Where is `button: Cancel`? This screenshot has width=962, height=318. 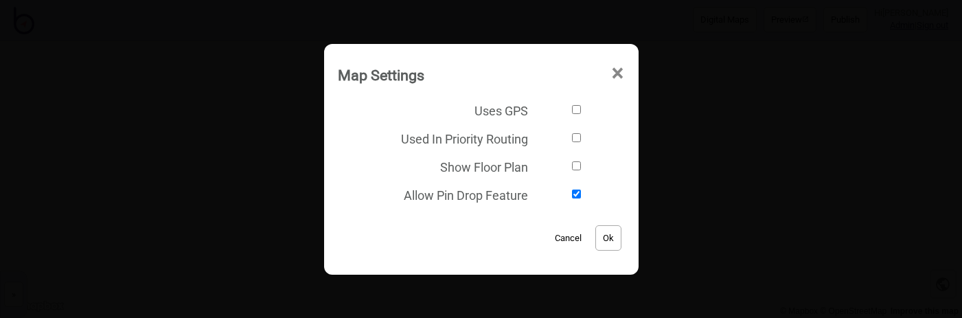
button: Cancel is located at coordinates (568, 238).